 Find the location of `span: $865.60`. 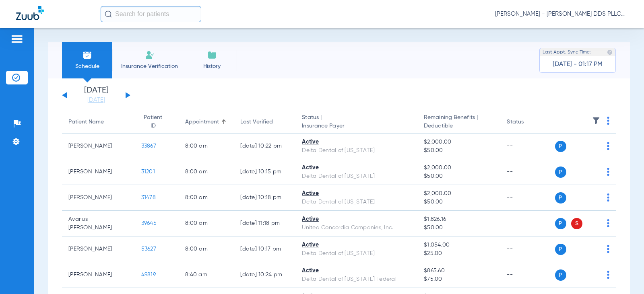

span: $865.60 is located at coordinates (459, 271).